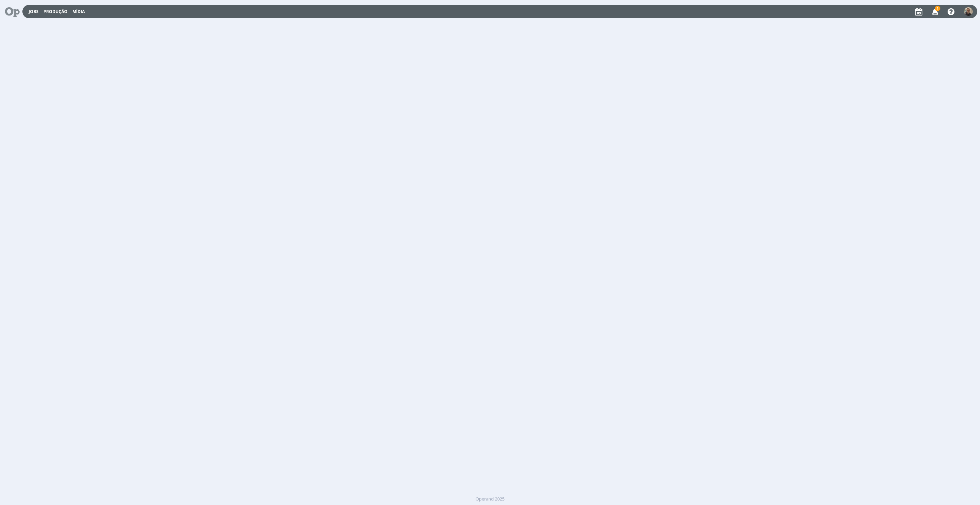 The image size is (980, 505). Describe the element at coordinates (935, 12) in the screenshot. I see `button: 1` at that location.